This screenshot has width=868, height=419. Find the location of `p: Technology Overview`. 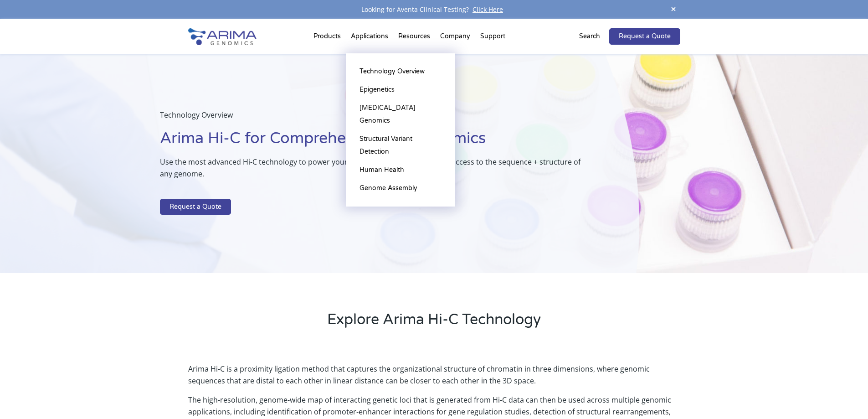

p: Technology Overview is located at coordinates (377, 119).